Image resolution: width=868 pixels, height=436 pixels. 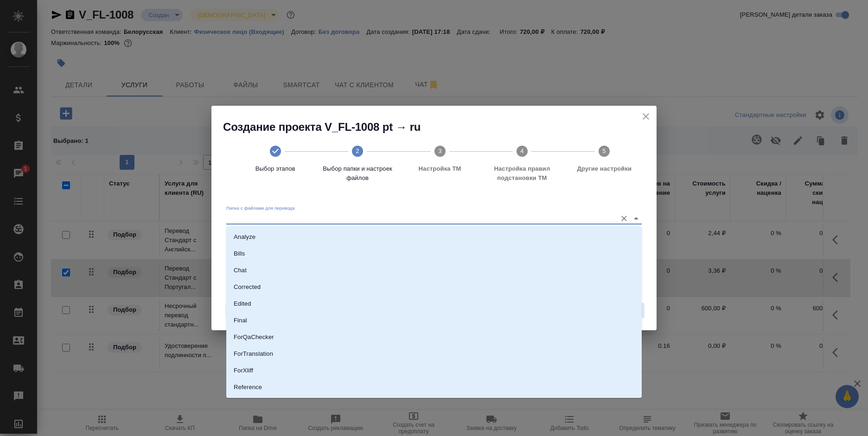 What do you see at coordinates (604, 151) in the screenshot?
I see `text: 5` at bounding box center [604, 151].